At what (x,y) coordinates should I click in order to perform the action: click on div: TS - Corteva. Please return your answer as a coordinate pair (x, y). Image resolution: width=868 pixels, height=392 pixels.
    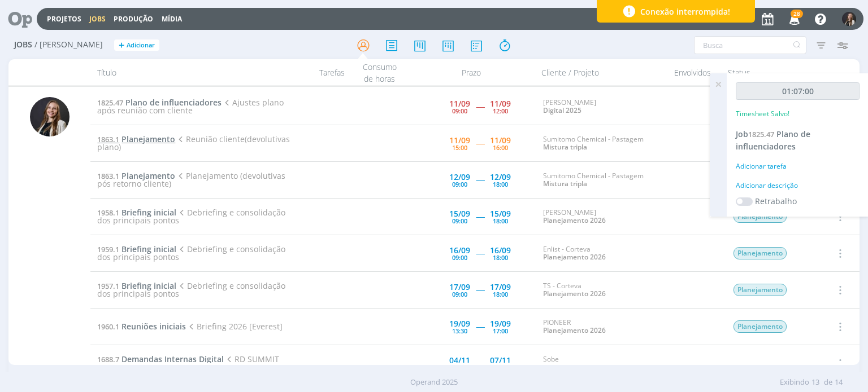
    Looking at the image, I should click on (601, 290).